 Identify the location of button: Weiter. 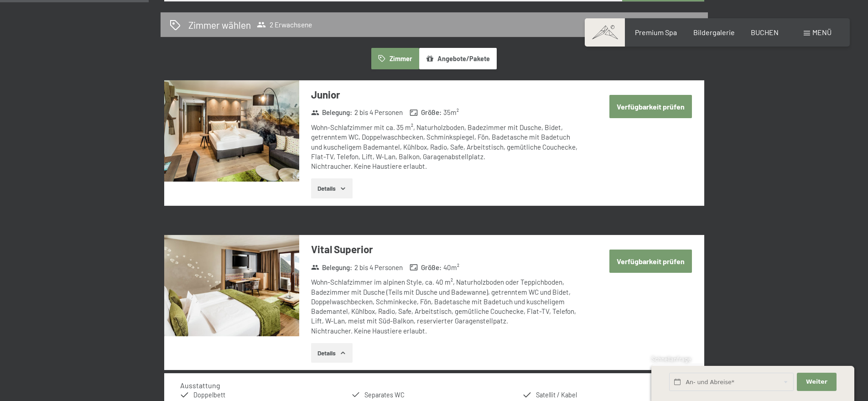
(816, 381).